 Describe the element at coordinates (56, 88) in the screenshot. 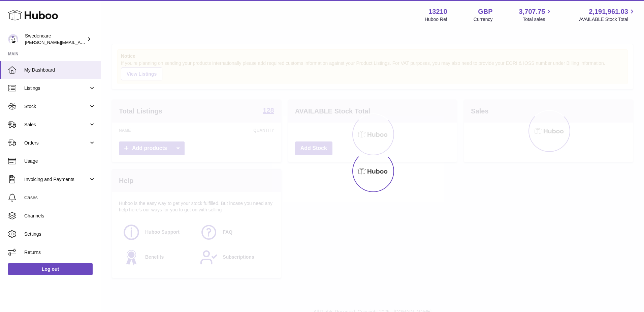

I see `span: Listings` at that location.